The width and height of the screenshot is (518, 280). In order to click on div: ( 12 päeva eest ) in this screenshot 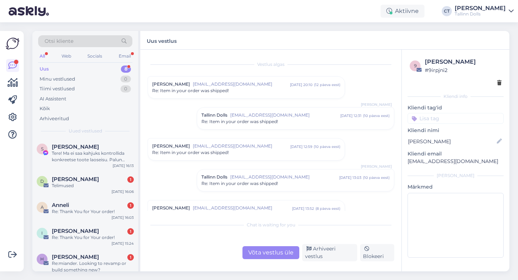, I will do `click(327, 85)`.